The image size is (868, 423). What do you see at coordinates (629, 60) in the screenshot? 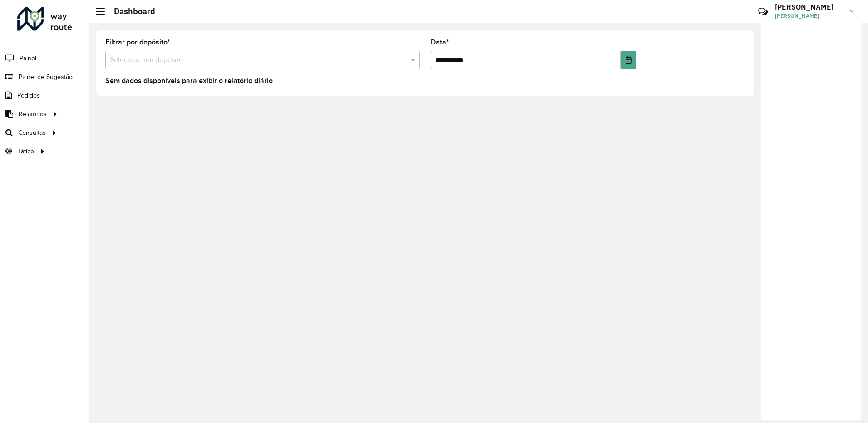
I see `button: Choose Date` at bounding box center [629, 60].